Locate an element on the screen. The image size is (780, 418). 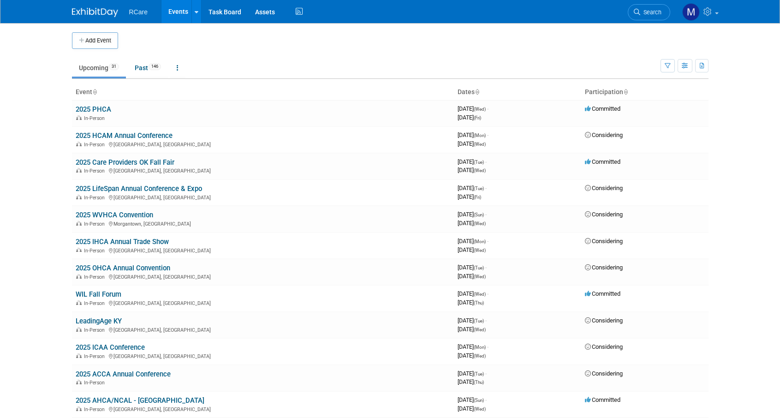
a: 2025 ICAA Conference is located at coordinates (110, 347).